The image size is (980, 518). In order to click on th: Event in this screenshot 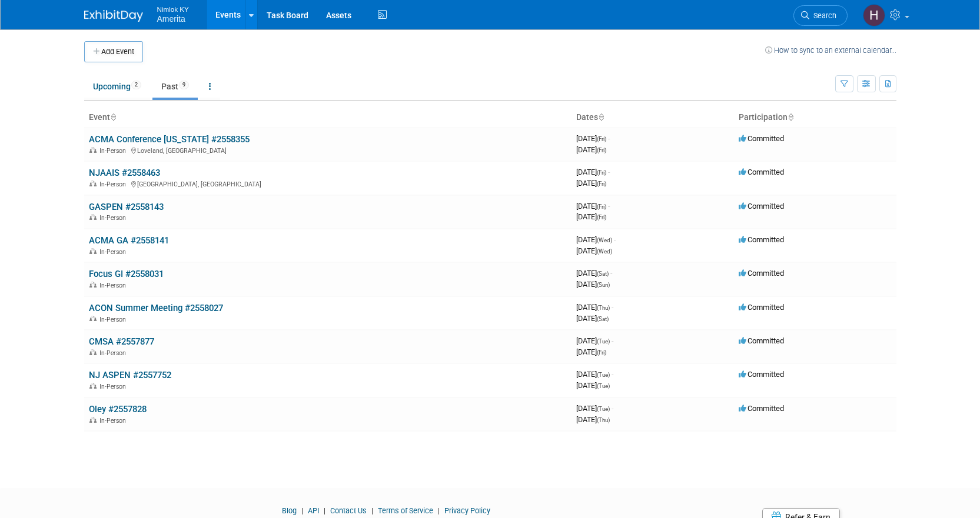, I will do `click(328, 117)`.